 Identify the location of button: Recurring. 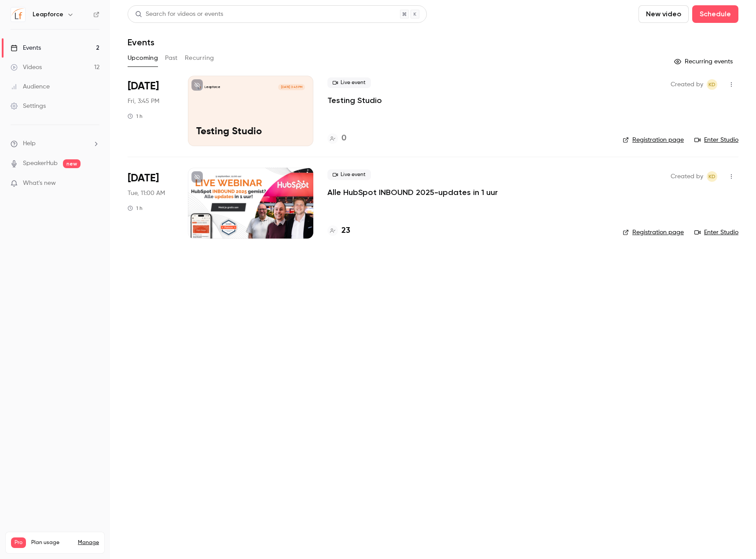
(199, 58).